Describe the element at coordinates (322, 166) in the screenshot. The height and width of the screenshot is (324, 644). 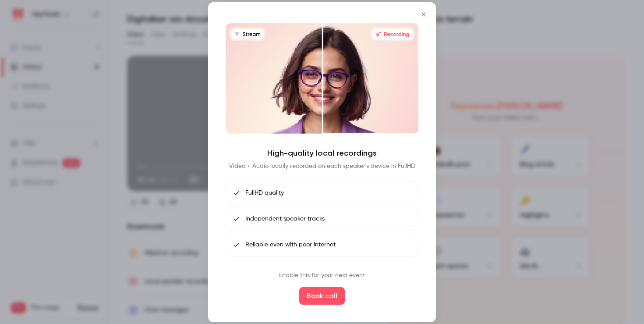
I see `p: Video + Audio locally recorded on each speaker's device in FullHD` at that location.